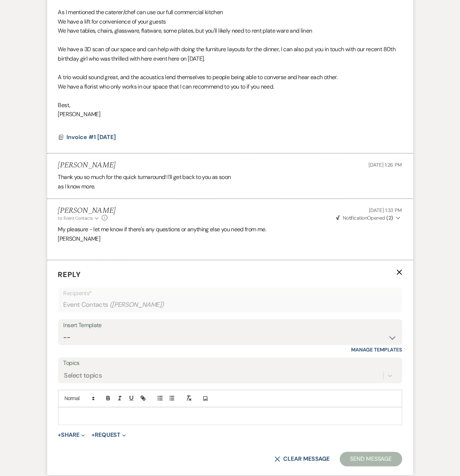 This screenshot has width=460, height=476. Describe the element at coordinates (83, 376) in the screenshot. I see `div: Select topics` at that location.